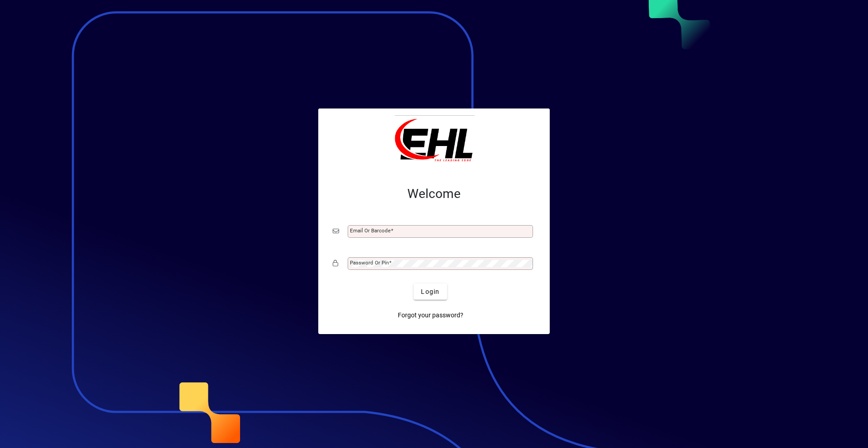 This screenshot has height=448, width=868. What do you see at coordinates (430, 292) in the screenshot?
I see `button: Login` at bounding box center [430, 292].